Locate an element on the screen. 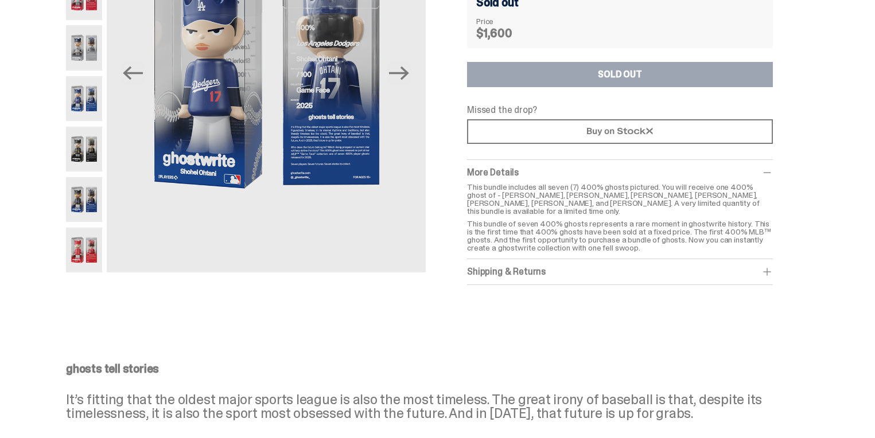 The width and height of the screenshot is (875, 438). button: Next is located at coordinates (399, 73).